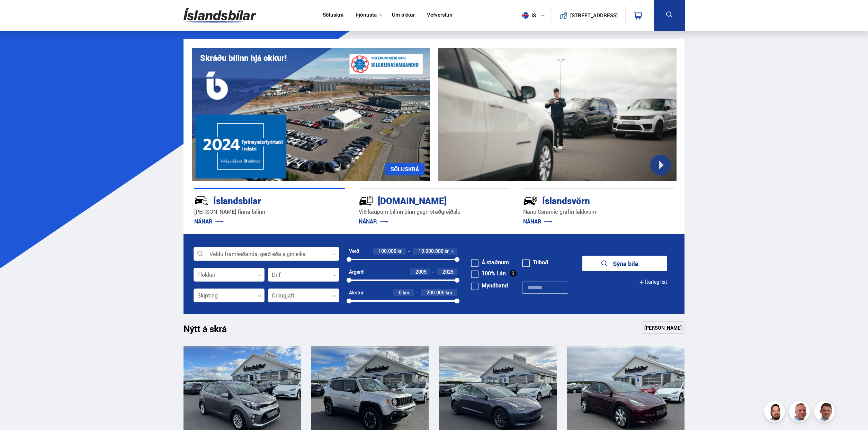 The height and width of the screenshot is (430, 868). I want to click on label: Tilboð, so click(535, 262).